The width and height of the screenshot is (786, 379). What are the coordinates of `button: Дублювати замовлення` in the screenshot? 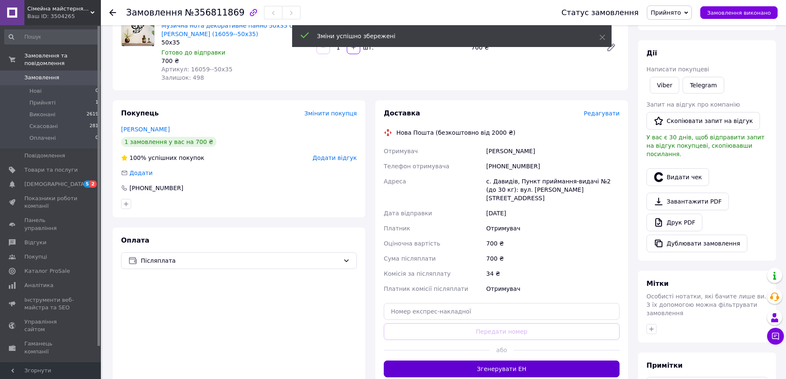 It's located at (696, 244).